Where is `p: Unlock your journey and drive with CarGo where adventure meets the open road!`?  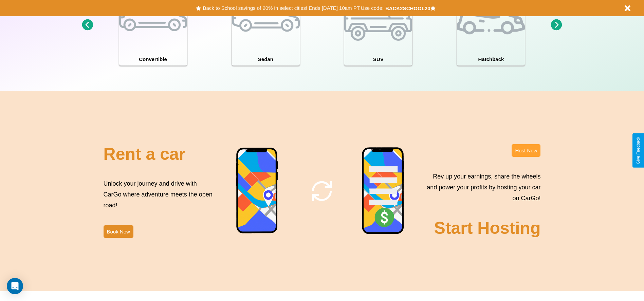
p: Unlock your journey and drive with CarGo where adventure meets the open road! is located at coordinates (159, 195).